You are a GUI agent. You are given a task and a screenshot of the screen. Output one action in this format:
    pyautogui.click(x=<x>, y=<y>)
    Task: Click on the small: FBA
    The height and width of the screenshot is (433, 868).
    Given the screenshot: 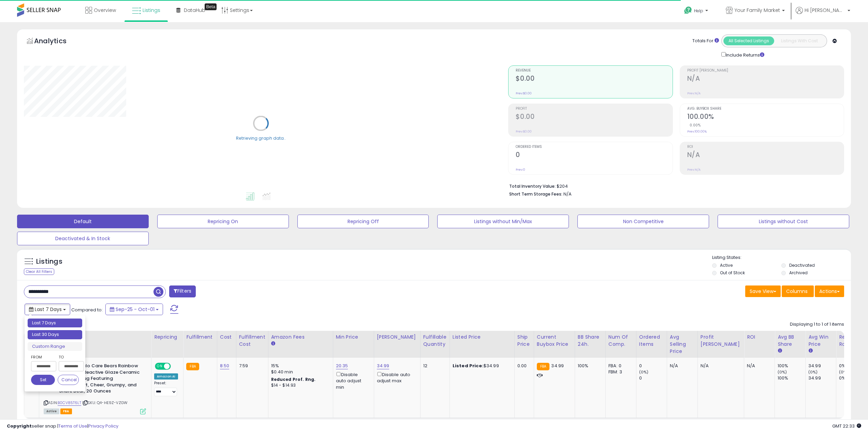 What is the action you would take?
    pyautogui.click(x=543, y=367)
    